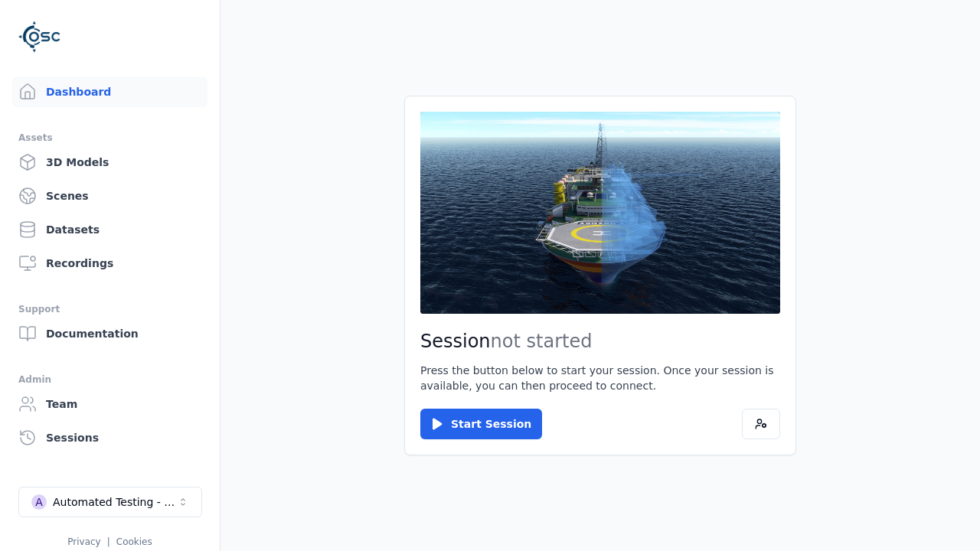 This screenshot has height=551, width=980. Describe the element at coordinates (134, 542) in the screenshot. I see `a: Cookies` at that location.